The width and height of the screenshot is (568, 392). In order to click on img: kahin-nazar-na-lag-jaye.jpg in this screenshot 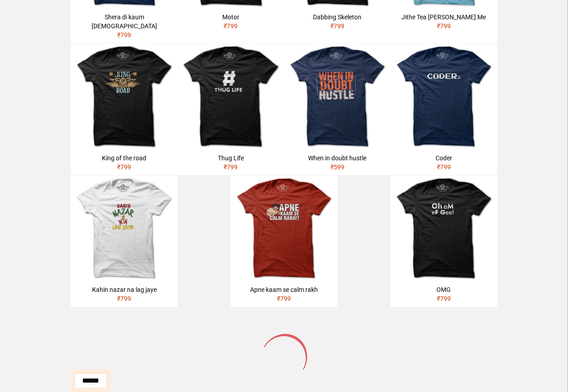, I will do `click(124, 228)`.